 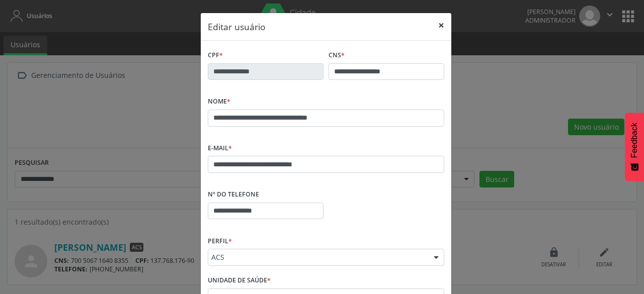 I want to click on label: CNS, so click(x=337, y=56).